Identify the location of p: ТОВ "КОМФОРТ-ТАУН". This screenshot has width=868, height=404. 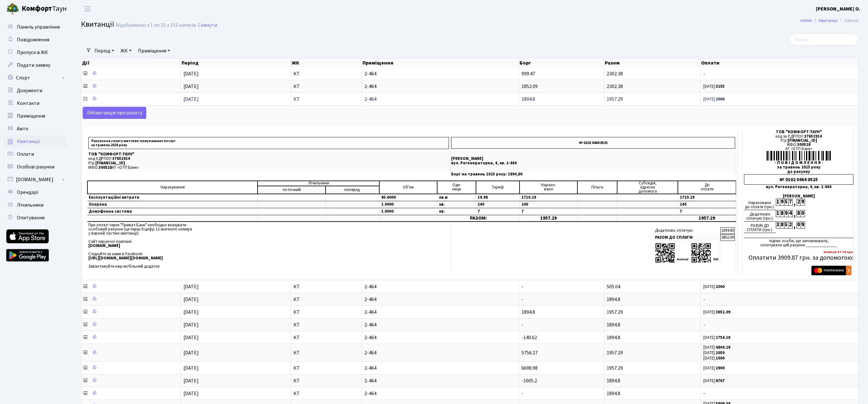
(269, 154).